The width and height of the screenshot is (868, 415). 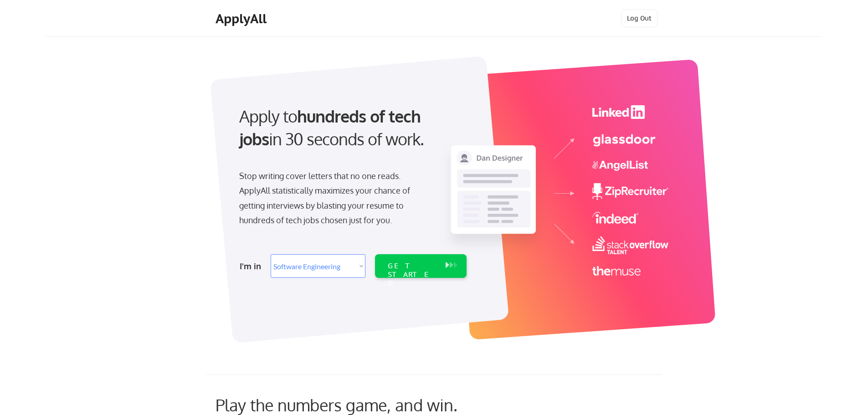 What do you see at coordinates (357, 404) in the screenshot?
I see `div: Play the numbers game, and win.` at bounding box center [357, 404].